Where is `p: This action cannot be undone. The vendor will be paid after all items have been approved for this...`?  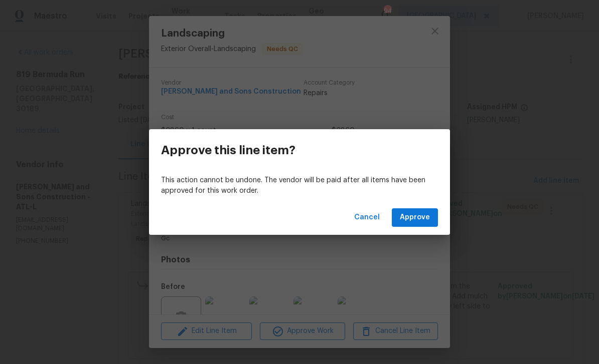 p: This action cannot be undone. The vendor will be paid after all items have been approved for this... is located at coordinates (300, 186).